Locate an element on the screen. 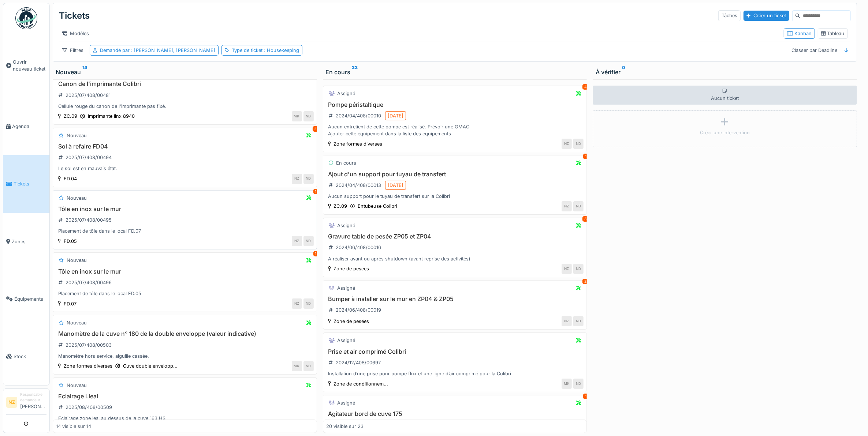 Image resolution: width=868 pixels, height=436 pixels. h3: Ajout d'un support pour tuyau de transfert is located at coordinates (455, 174).